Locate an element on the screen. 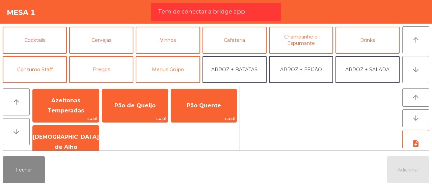  button: Cafeteria is located at coordinates (235, 40).